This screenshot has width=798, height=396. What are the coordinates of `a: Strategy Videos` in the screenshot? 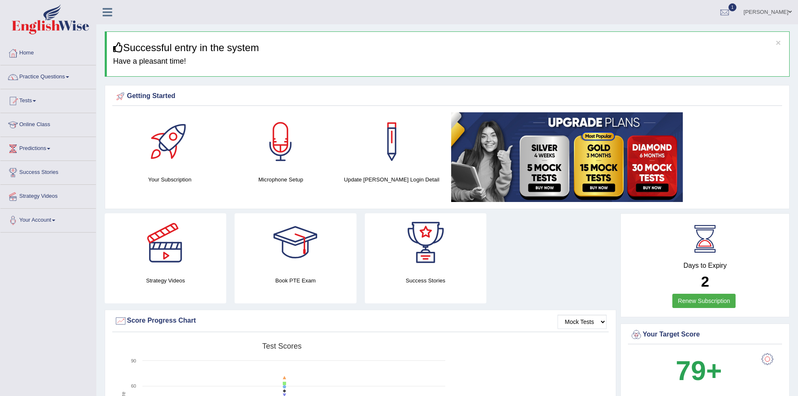 It's located at (48, 195).